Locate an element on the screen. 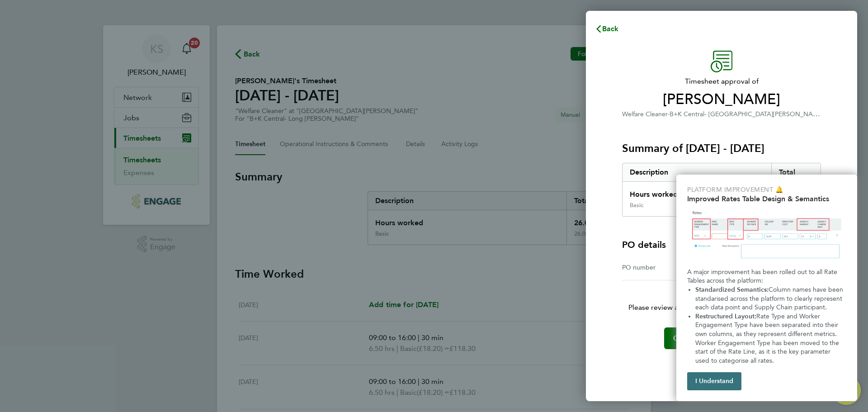  strong: Standardized Semantics: is located at coordinates (732, 289).